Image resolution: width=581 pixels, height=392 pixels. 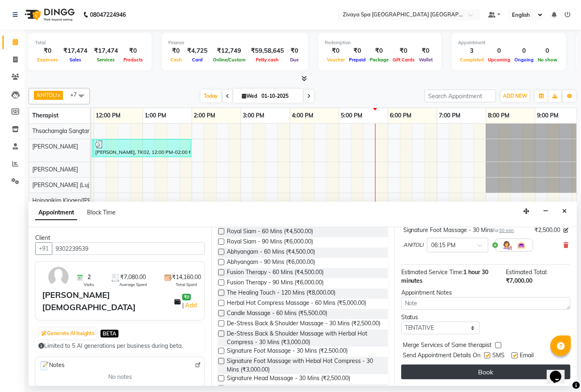 What do you see at coordinates (472, 51) in the screenshot?
I see `div: 3` at bounding box center [472, 51].